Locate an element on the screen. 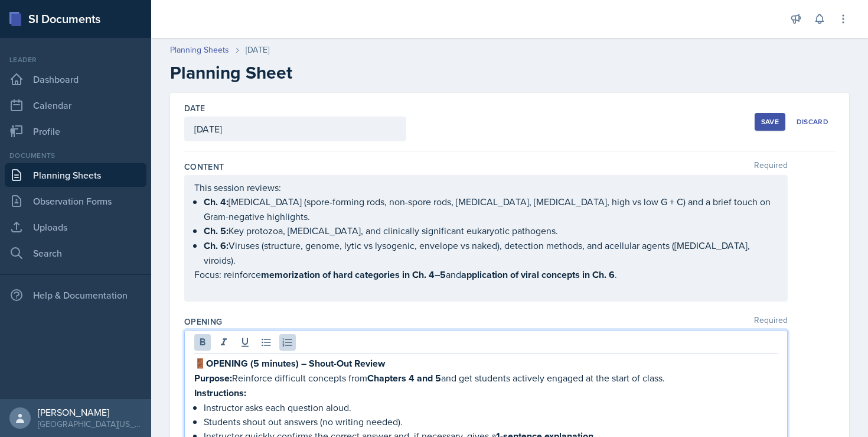 This screenshot has width=868, height=437. a: Uploads is located at coordinates (75, 227).